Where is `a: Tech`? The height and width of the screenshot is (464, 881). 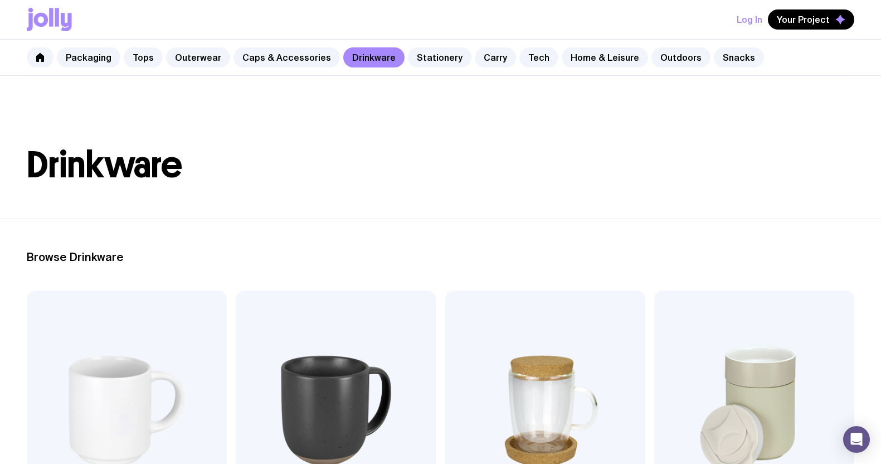 a: Tech is located at coordinates (539, 57).